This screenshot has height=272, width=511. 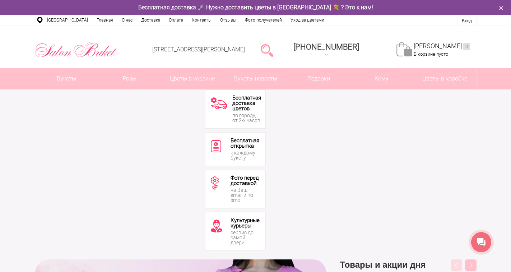 What do you see at coordinates (470, 265) in the screenshot?
I see `button: Next` at bounding box center [470, 265].